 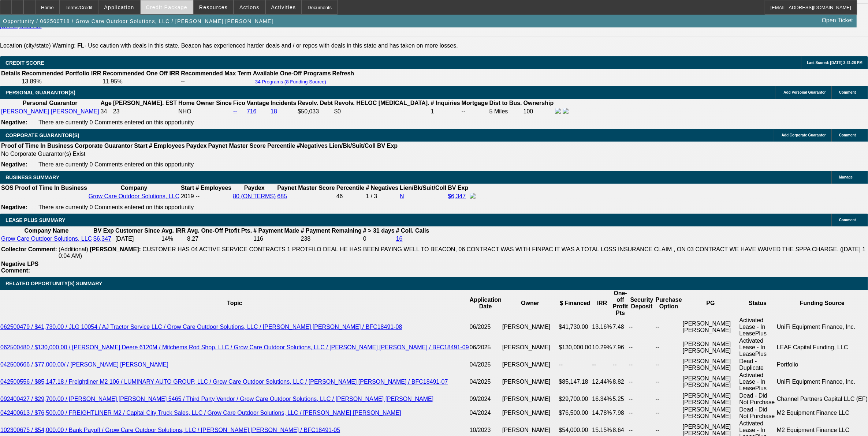 I want to click on th: Recommended One Off IRR, so click(x=141, y=73).